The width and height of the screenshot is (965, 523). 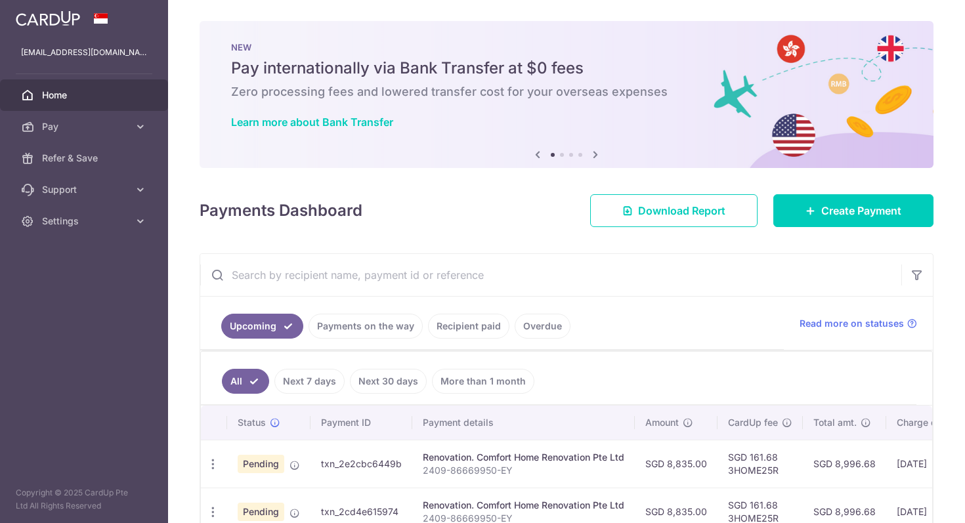 What do you see at coordinates (483, 381) in the screenshot?
I see `a: More than 1 month` at bounding box center [483, 381].